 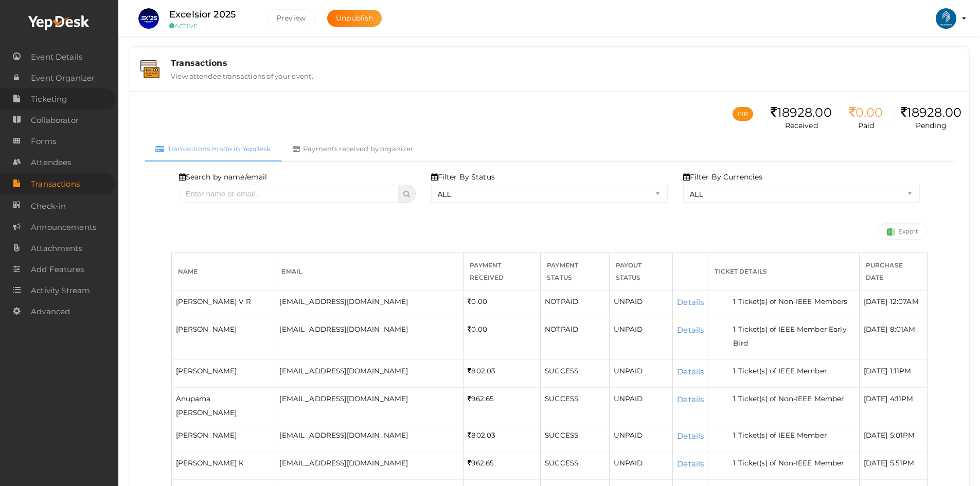 I want to click on label: Filter By Status, so click(x=463, y=177).